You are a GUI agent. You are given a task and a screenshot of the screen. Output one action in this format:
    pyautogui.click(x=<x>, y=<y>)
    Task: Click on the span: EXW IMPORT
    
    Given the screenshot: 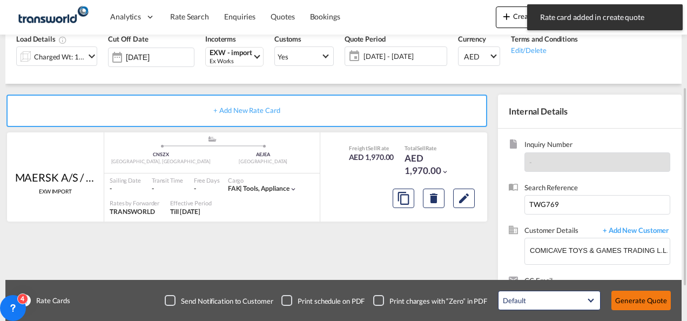 What is the action you would take?
    pyautogui.click(x=55, y=191)
    